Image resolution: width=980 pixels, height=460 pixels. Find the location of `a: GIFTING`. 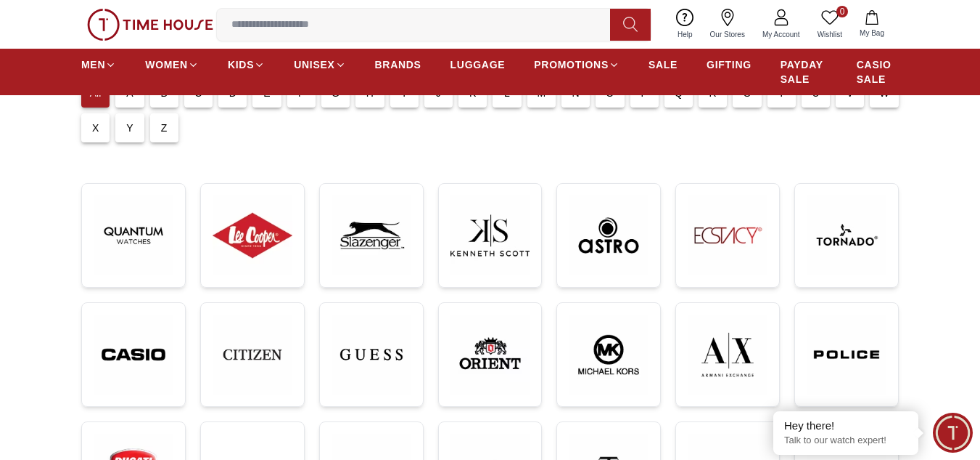

a: GIFTING is located at coordinates (730, 64).